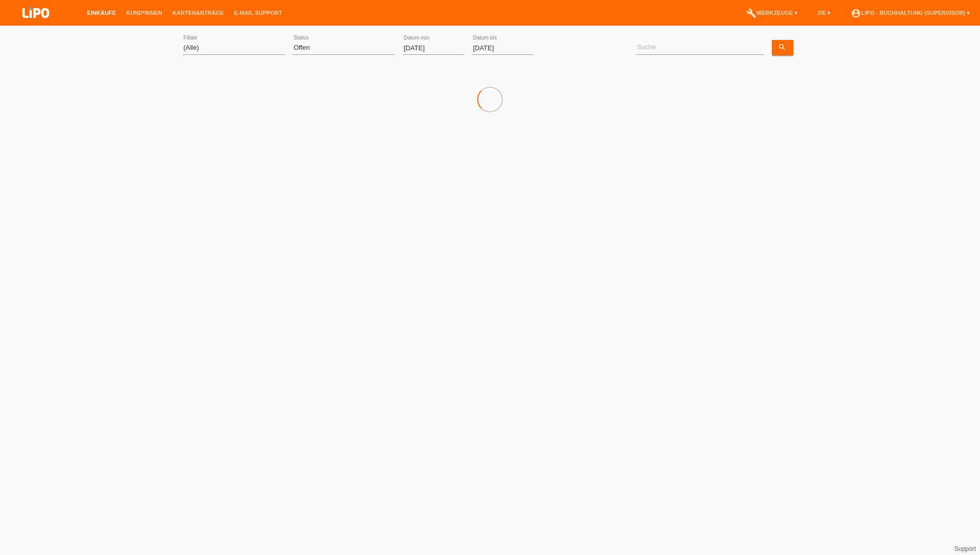 The image size is (980, 555). What do you see at coordinates (102, 13) in the screenshot?
I see `a: Einkäufe` at bounding box center [102, 13].